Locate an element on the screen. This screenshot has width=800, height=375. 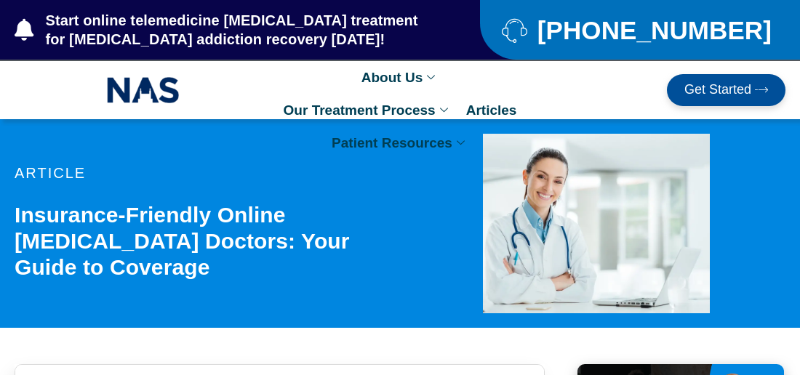
a: About Us is located at coordinates (400, 77).